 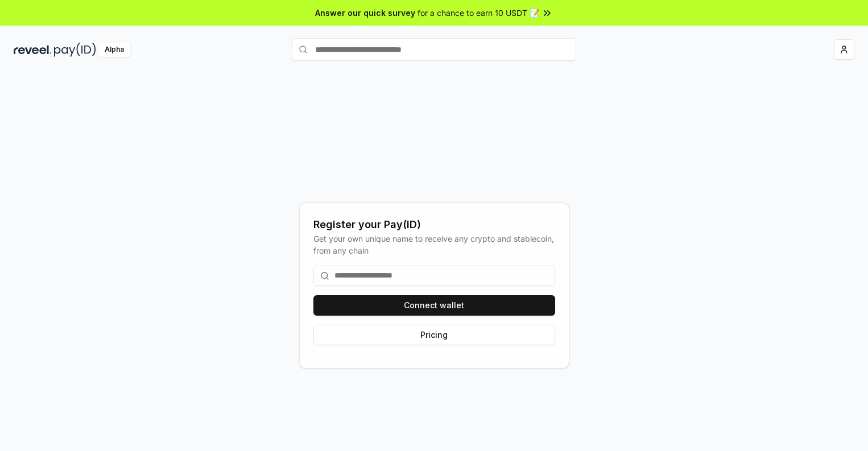 What do you see at coordinates (434, 225) in the screenshot?
I see `div: Register your Pay(ID)` at bounding box center [434, 225].